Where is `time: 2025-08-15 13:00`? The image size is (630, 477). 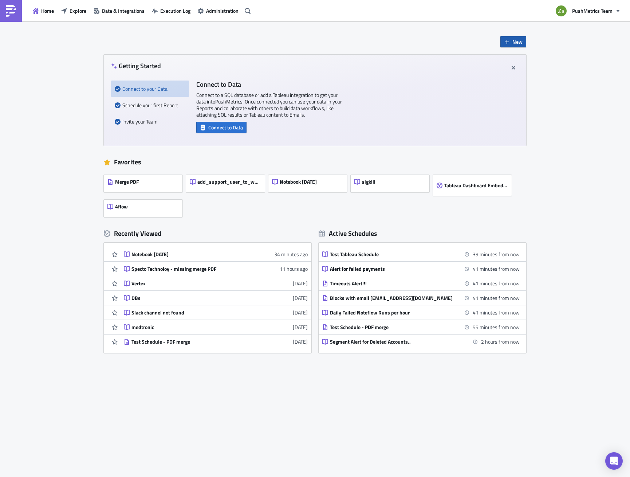
time: 2025-08-15 13:00 is located at coordinates (500, 341).